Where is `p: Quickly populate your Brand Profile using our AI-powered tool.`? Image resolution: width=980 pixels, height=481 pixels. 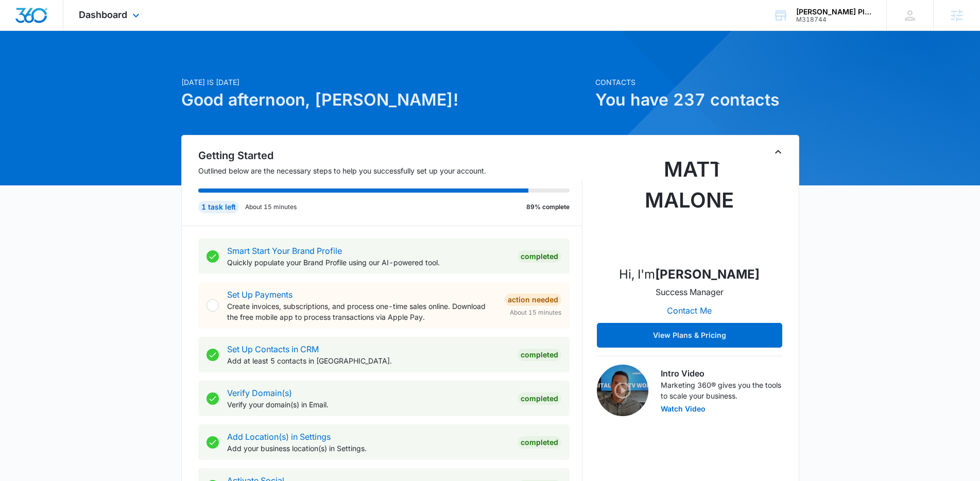 p: Quickly populate your Brand Profile using our AI-powered tool. is located at coordinates (368, 262).